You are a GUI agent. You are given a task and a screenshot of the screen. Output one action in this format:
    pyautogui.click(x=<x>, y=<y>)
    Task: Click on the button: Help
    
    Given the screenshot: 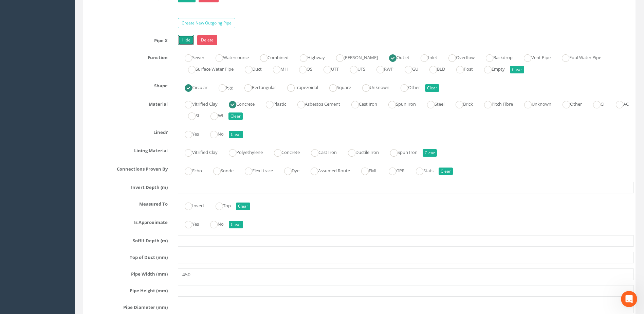 What is the action you would take?
    pyautogui.click(x=113, y=226)
    